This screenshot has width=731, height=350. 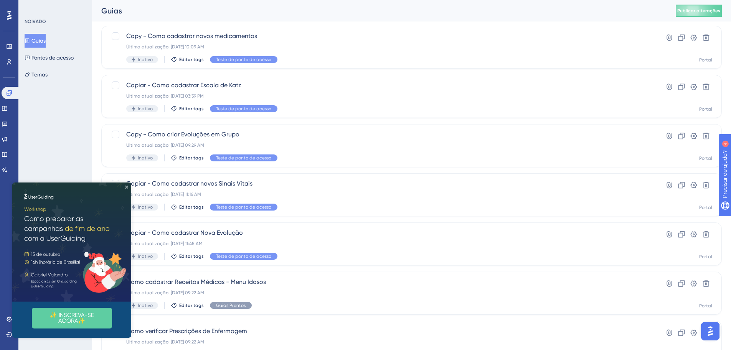 What do you see at coordinates (12, 12) in the screenshot?
I see `img: imagem-do-lançador-texto-alternativo` at bounding box center [12, 12].